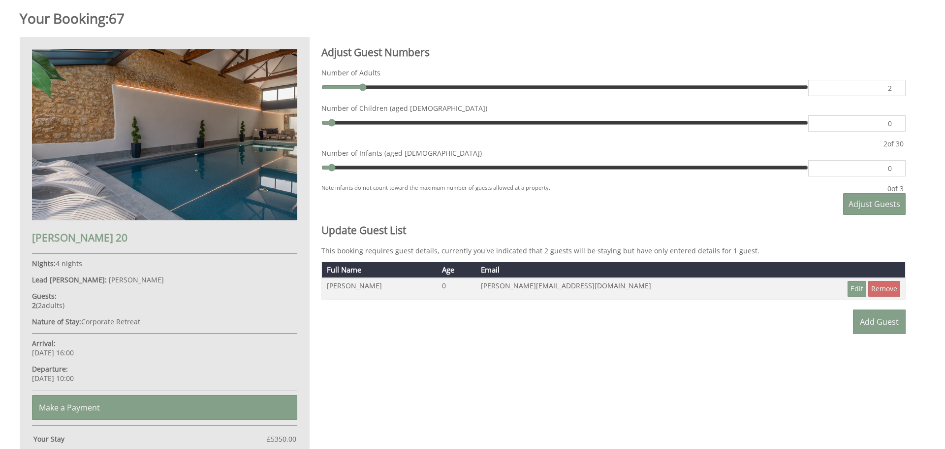  Describe the element at coordinates (457, 288) in the screenshot. I see `td: 0` at that location.